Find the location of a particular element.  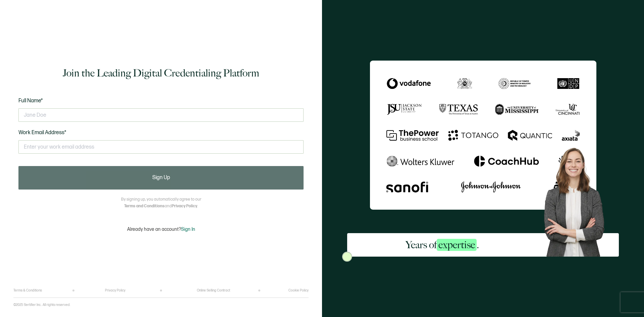

span: Sign In is located at coordinates (188, 229).